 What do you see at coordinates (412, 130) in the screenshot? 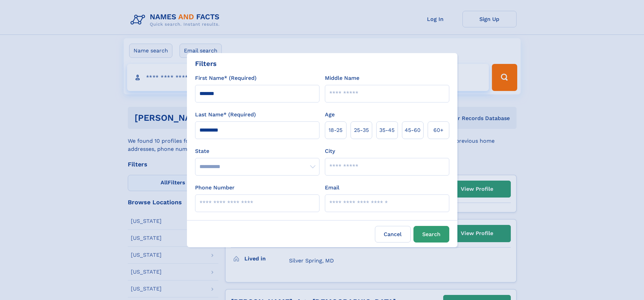
I see `span: 45‑60` at bounding box center [412, 130].